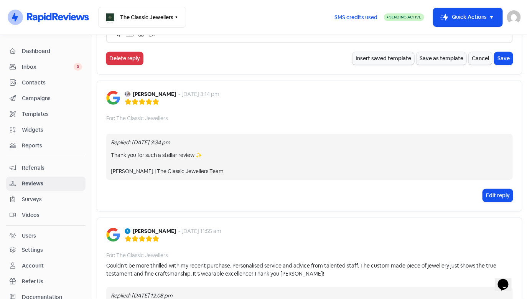  What do you see at coordinates (52, 114) in the screenshot?
I see `span: Templates` at bounding box center [52, 114].